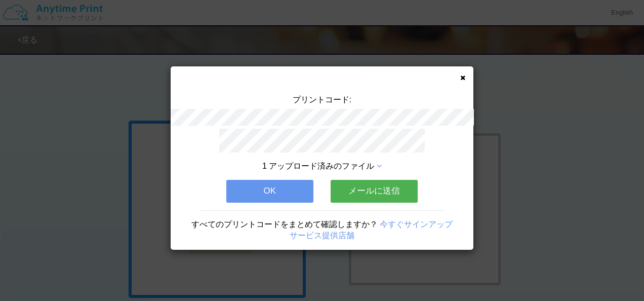  What do you see at coordinates (318, 166) in the screenshot?
I see `span: 1 アップロード済みのファイル` at bounding box center [318, 166].